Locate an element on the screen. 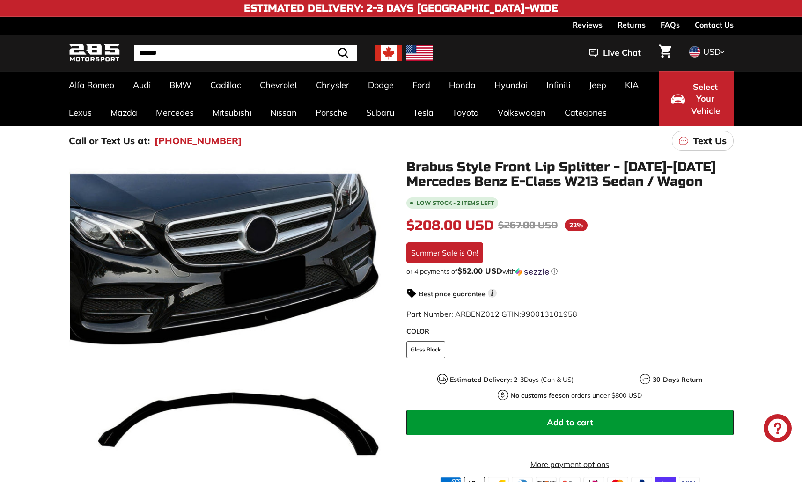 The image size is (802, 482). a: Ford is located at coordinates (421, 85).